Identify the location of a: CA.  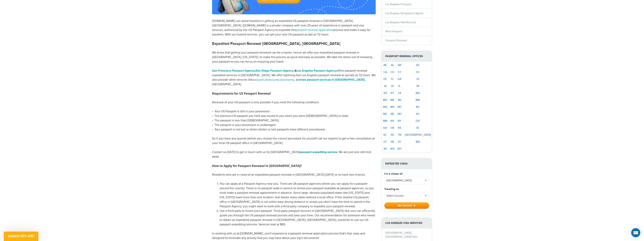
(385, 72).